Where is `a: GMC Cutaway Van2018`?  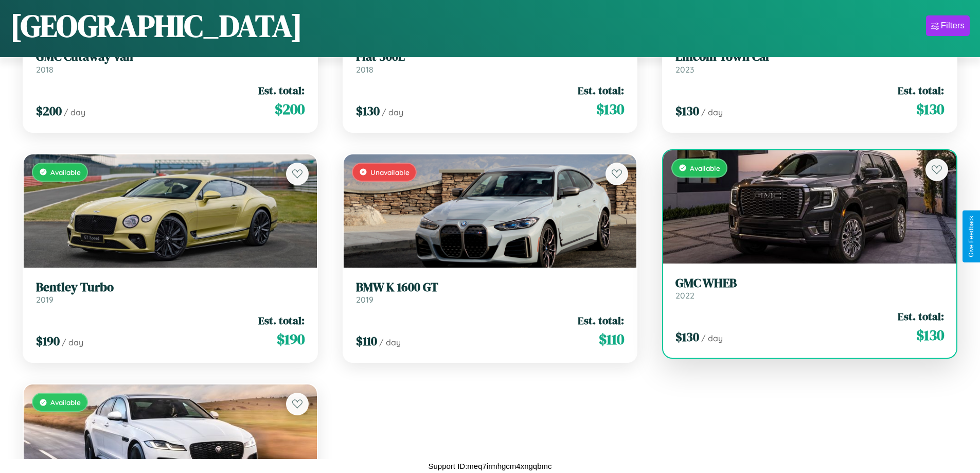 a: GMC Cutaway Van2018 is located at coordinates (171, 62).